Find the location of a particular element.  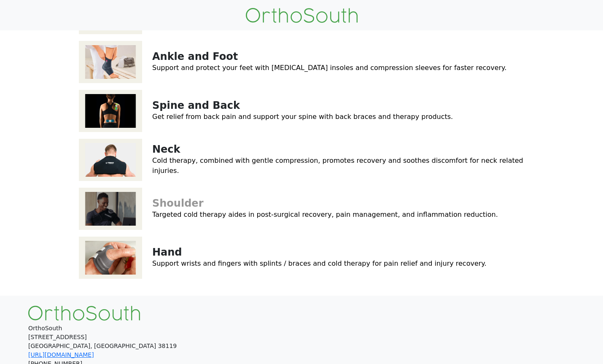

a: Shoulder is located at coordinates (177, 203).